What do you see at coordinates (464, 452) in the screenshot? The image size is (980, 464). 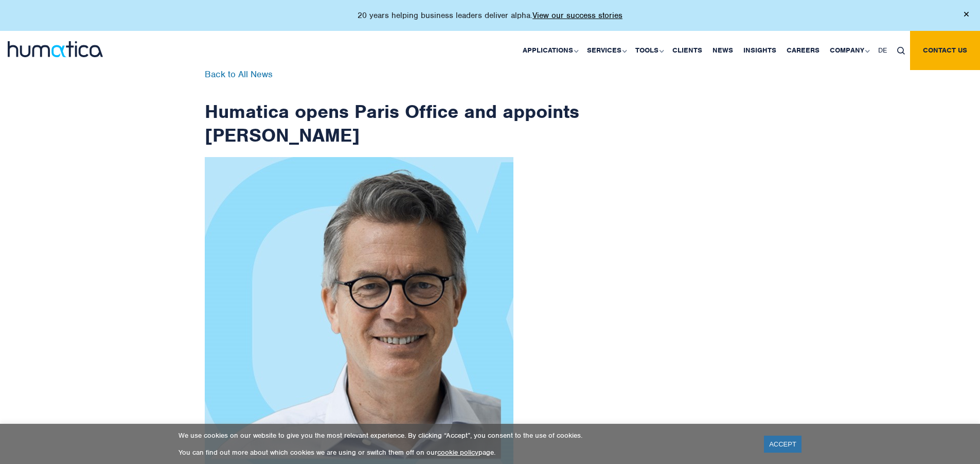 I see `p: You can find out more about which cookies we are using or switch them off on our page.` at bounding box center [464, 452].